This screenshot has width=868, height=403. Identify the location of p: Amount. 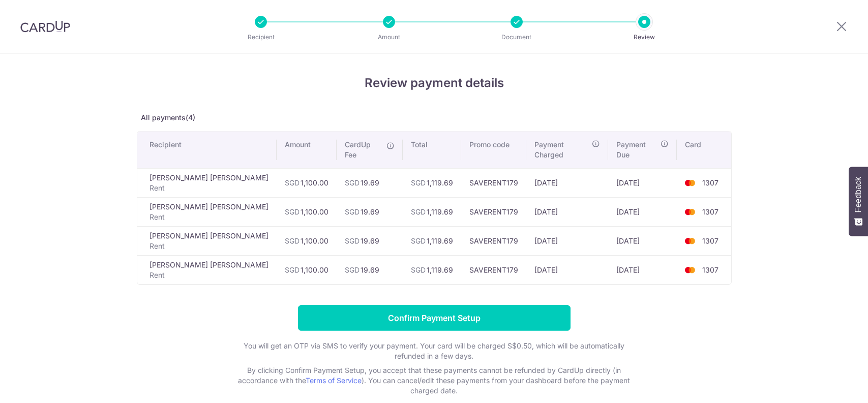
(389, 37).